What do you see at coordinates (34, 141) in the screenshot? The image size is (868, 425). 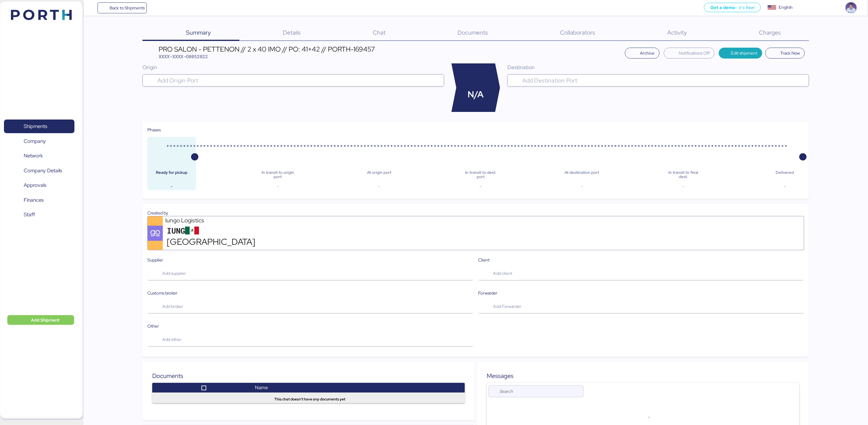 I see `span: Company` at bounding box center [34, 141].